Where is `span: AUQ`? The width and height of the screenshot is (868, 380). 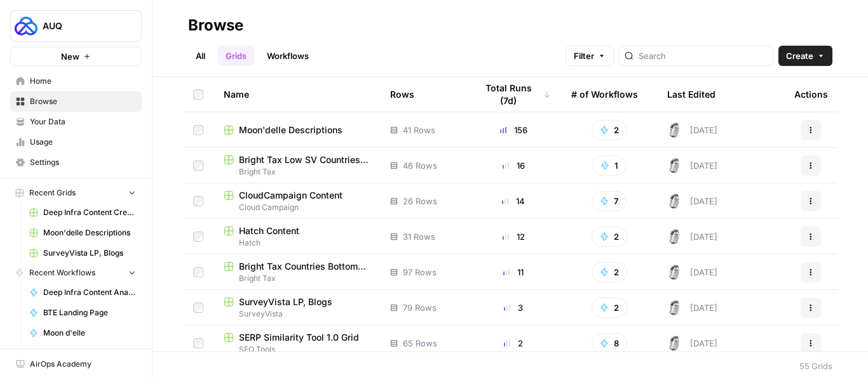
span: AUQ is located at coordinates (81, 26).